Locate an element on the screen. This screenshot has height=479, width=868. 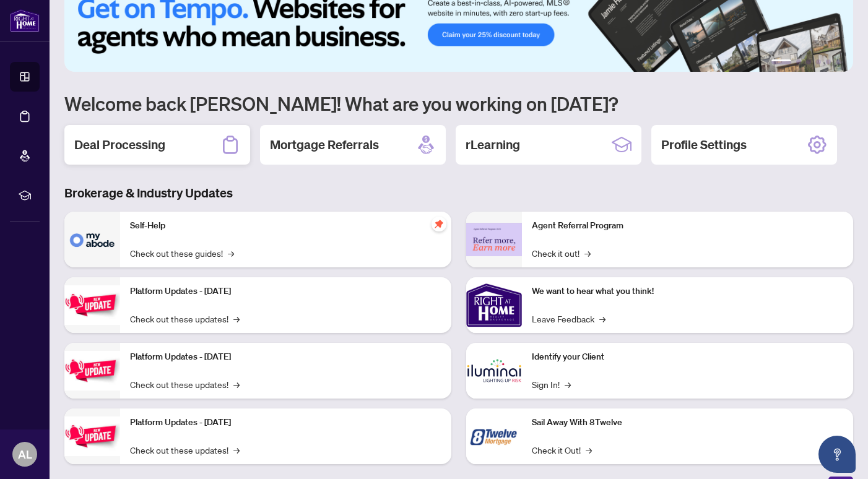
button: 3 is located at coordinates (809, 62).